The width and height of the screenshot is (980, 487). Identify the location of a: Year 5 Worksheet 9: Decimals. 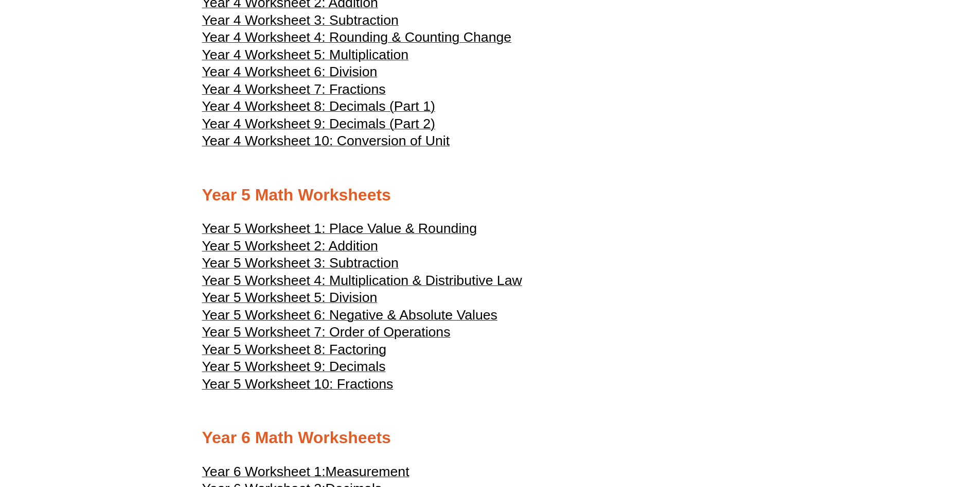
(293, 368).